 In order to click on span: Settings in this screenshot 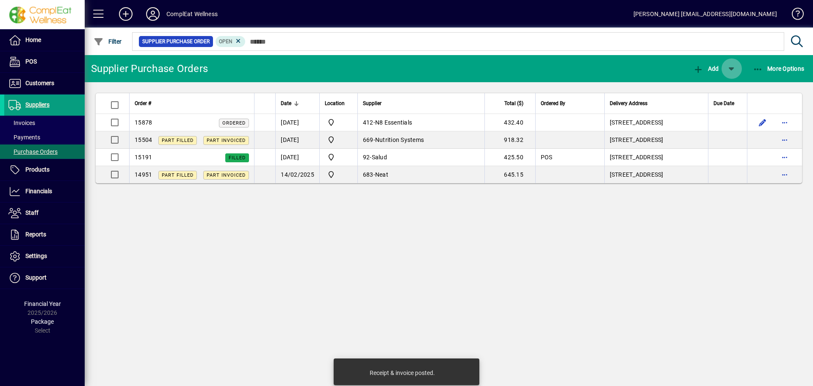, I will do `click(36, 256)`.